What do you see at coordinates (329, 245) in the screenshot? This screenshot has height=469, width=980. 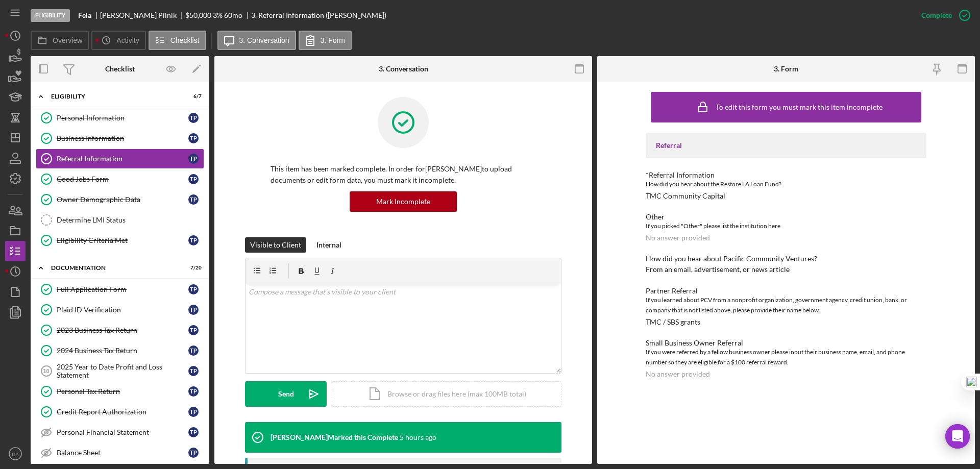 I see `div: Internal` at bounding box center [329, 245].